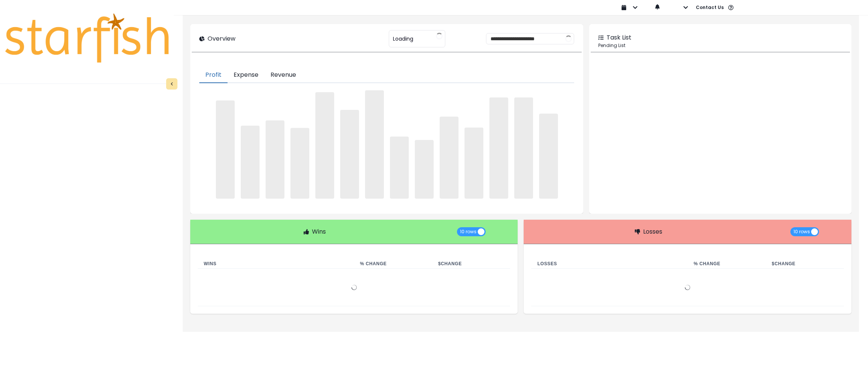 The width and height of the screenshot is (868, 392). Describe the element at coordinates (246, 75) in the screenshot. I see `button: Expense` at that location.